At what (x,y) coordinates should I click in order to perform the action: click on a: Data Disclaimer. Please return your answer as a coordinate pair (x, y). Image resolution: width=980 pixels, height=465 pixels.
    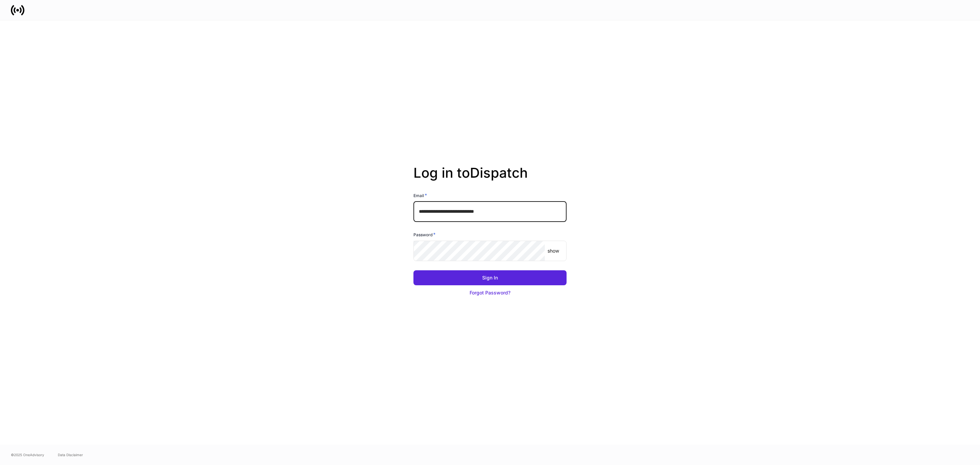
    Looking at the image, I should click on (70, 455).